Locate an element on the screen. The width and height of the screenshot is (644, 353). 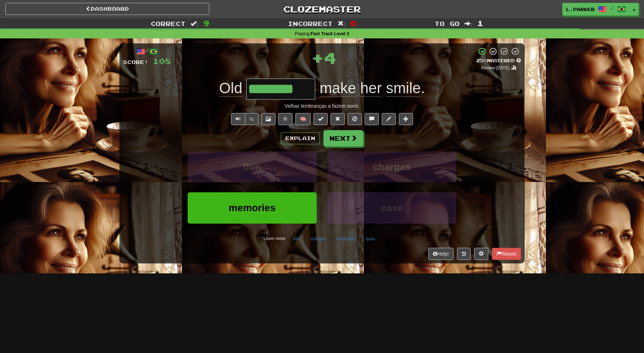
span: Incorrect is located at coordinates (310, 24).